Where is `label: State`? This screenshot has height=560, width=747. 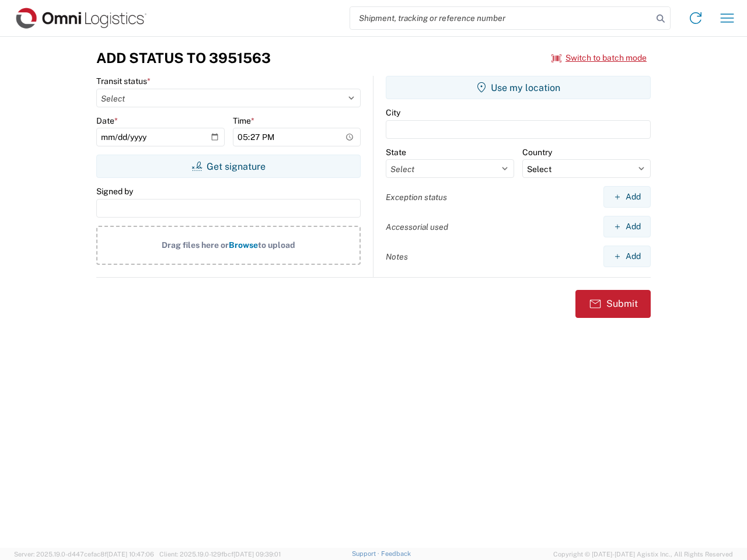
label: State is located at coordinates (395, 152).